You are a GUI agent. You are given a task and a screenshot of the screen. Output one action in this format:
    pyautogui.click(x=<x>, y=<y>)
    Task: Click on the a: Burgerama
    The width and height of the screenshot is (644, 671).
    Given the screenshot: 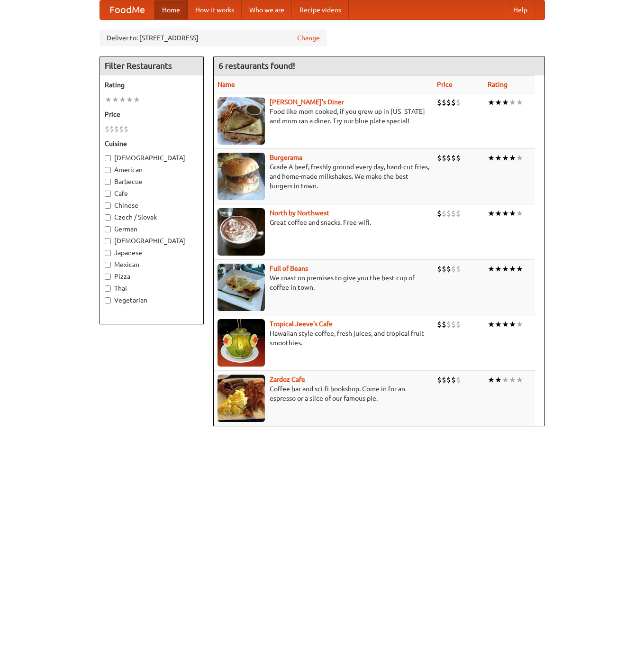 What is the action you would take?
    pyautogui.click(x=286, y=158)
    